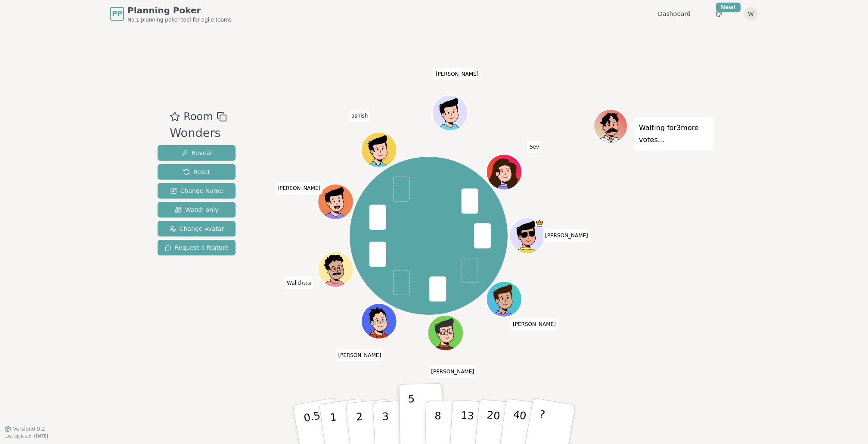 The width and height of the screenshot is (868, 444). Describe the element at coordinates (412, 416) in the screenshot. I see `p: 5` at that location.